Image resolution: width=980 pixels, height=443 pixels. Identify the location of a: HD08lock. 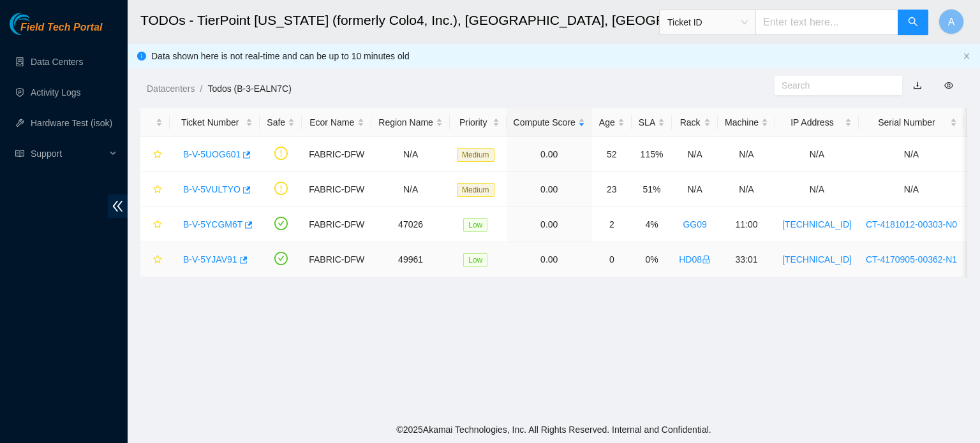
(695, 259).